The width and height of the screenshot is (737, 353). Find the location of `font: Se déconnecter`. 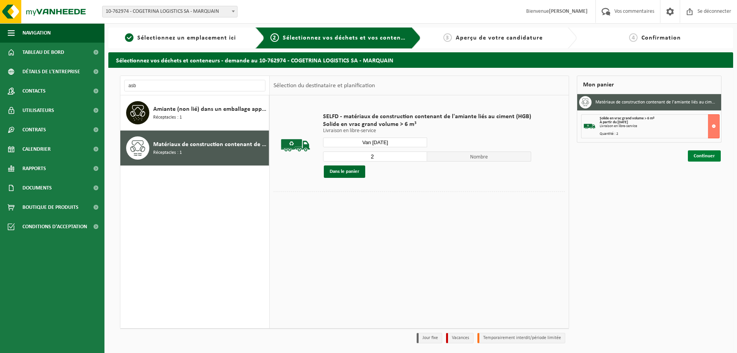

font: Se déconnecter is located at coordinates (715, 11).